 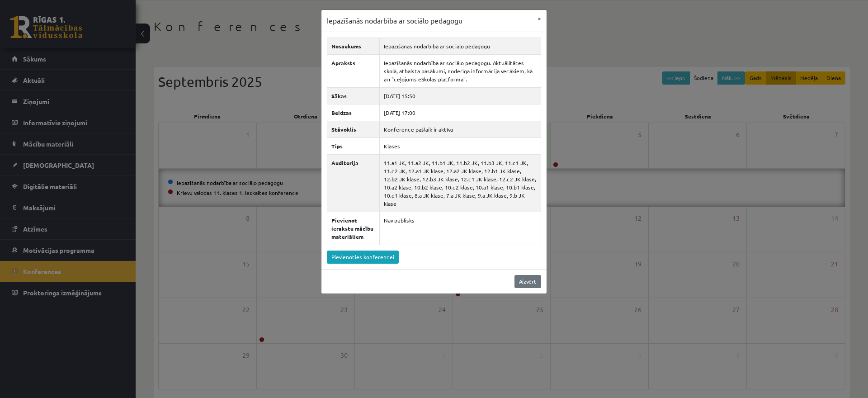 What do you see at coordinates (354, 146) in the screenshot?
I see `th: Tips` at bounding box center [354, 146].